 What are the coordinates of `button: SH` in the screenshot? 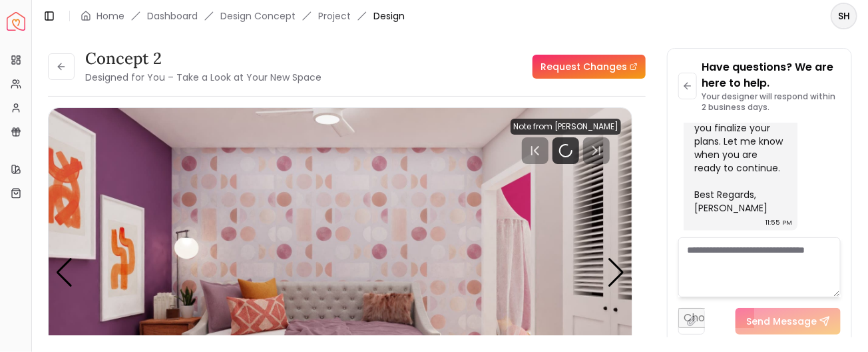 It's located at (844, 16).